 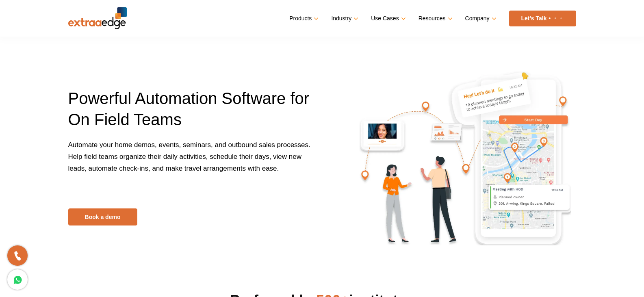 I want to click on a: Company, so click(x=480, y=19).